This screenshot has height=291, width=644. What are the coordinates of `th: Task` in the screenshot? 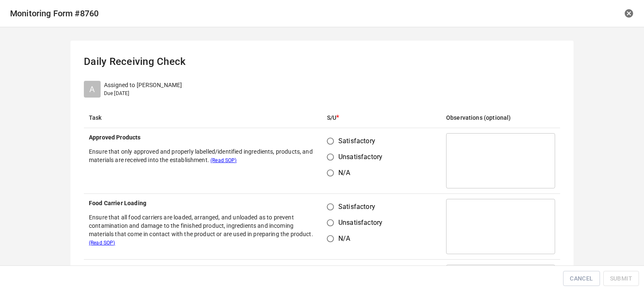 It's located at (203, 118).